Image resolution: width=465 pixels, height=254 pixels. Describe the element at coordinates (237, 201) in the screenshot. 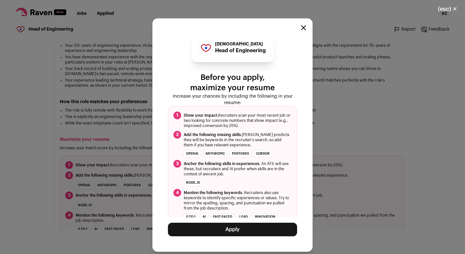

I see `span: . Recruiters also use keywords to identify specific experiences or values. Try to mirror the spel...` at that location.